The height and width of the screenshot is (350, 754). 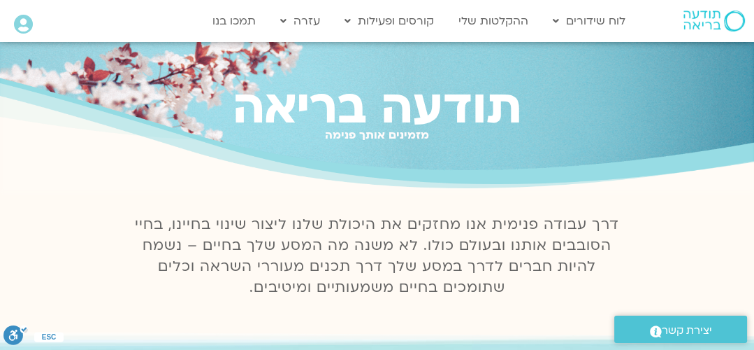 I want to click on a: יצירת קשר, so click(x=681, y=329).